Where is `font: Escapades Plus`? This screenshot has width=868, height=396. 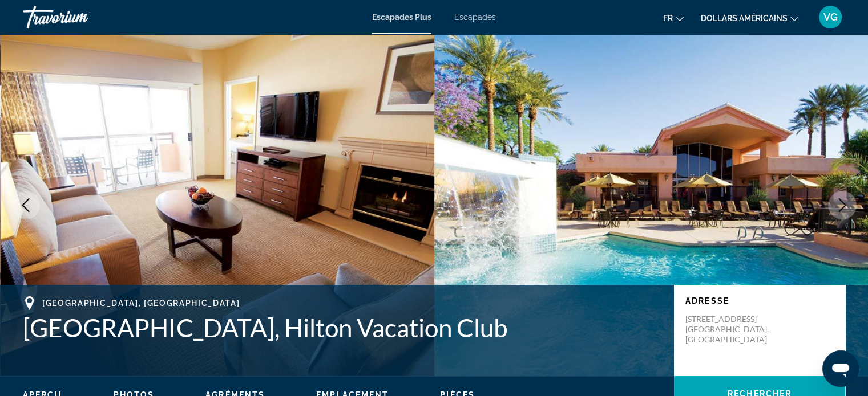 font: Escapades Plus is located at coordinates (401, 17).